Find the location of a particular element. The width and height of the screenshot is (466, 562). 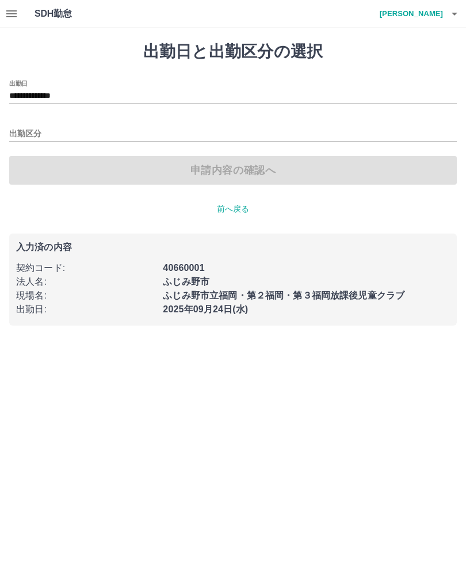

b: 40660001 is located at coordinates (184, 268).